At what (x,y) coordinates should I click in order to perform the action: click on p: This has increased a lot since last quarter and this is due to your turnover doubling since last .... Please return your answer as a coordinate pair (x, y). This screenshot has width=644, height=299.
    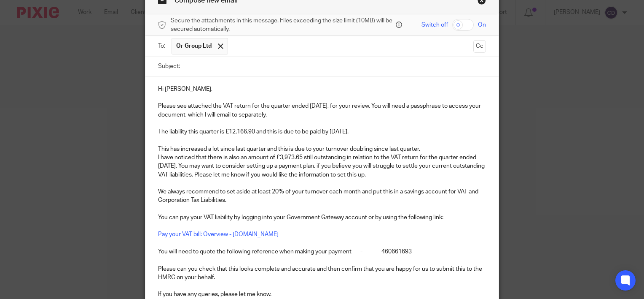
    Looking at the image, I should click on (322, 149).